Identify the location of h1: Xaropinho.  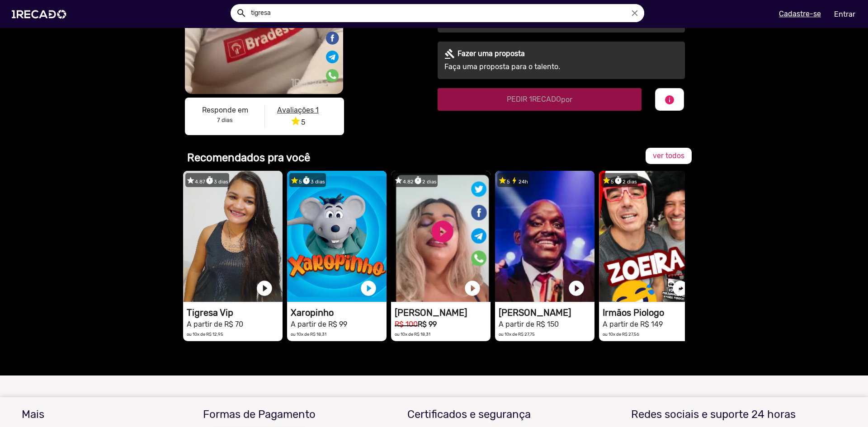
(339, 313).